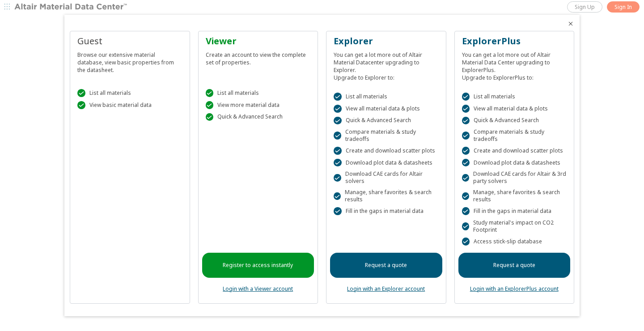  What do you see at coordinates (130, 60) in the screenshot?
I see `div: Browse our extensive material database, view basic properties from the datasheet.` at bounding box center [130, 60].